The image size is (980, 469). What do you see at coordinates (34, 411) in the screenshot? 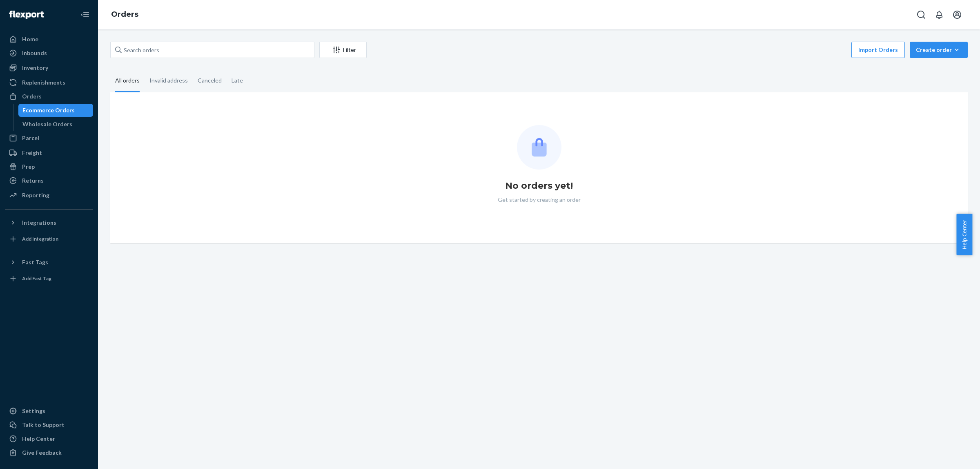
I see `div: Settings` at bounding box center [34, 411].